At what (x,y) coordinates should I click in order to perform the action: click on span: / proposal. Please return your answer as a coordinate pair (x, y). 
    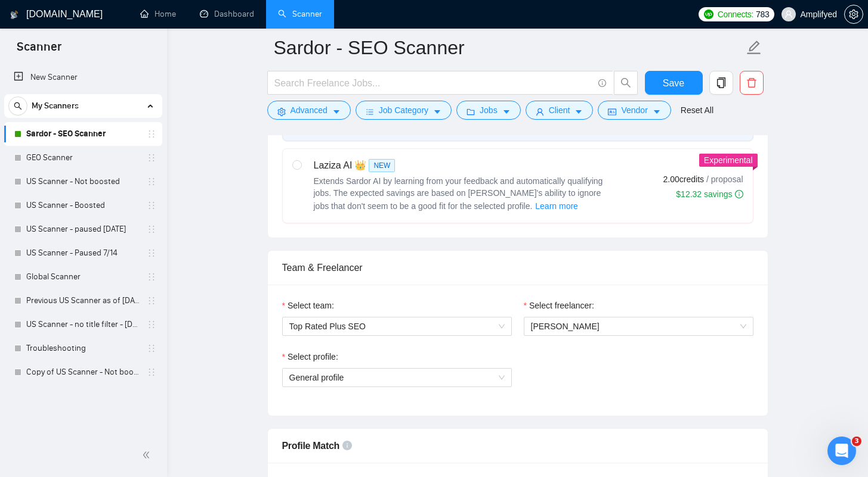
    Looking at the image, I should click on (724, 179).